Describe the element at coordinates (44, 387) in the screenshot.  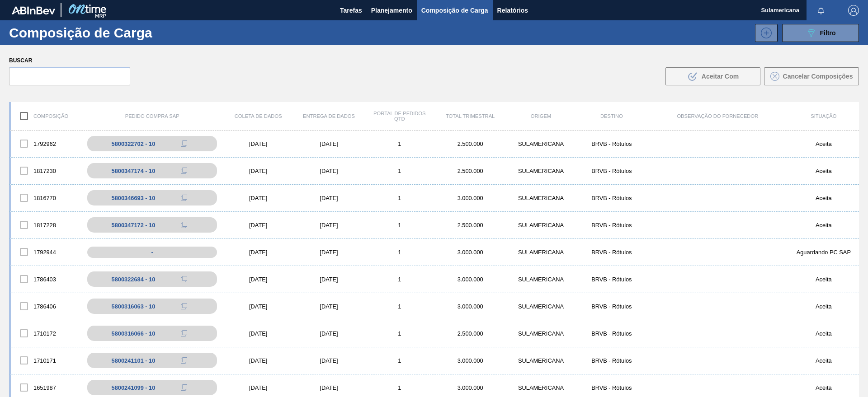
I see `font: 1651987` at that location.